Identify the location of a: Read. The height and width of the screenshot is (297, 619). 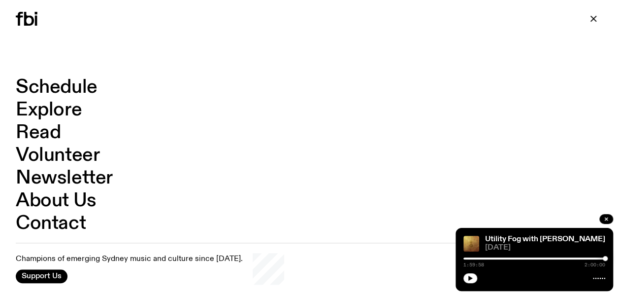
(38, 133).